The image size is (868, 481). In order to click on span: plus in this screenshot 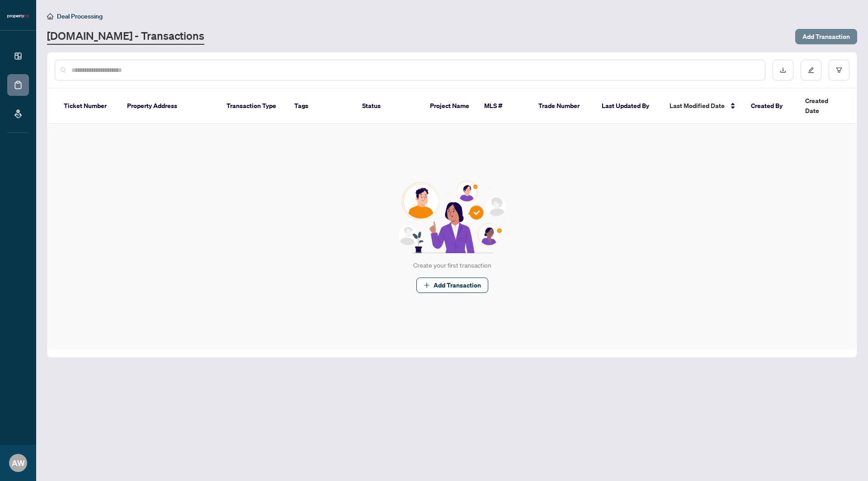, I will do `click(427, 286)`.